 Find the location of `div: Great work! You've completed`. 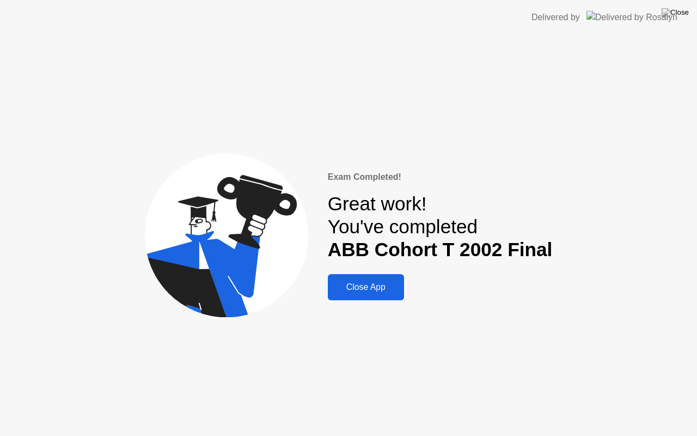

div: Great work! You've completed is located at coordinates (440, 227).